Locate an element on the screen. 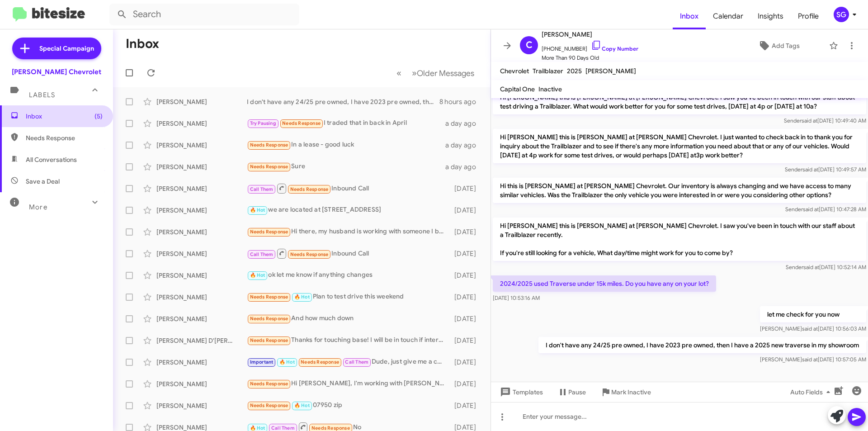 Image resolution: width=868 pixels, height=431 pixels. button: SG is located at coordinates (842, 15).